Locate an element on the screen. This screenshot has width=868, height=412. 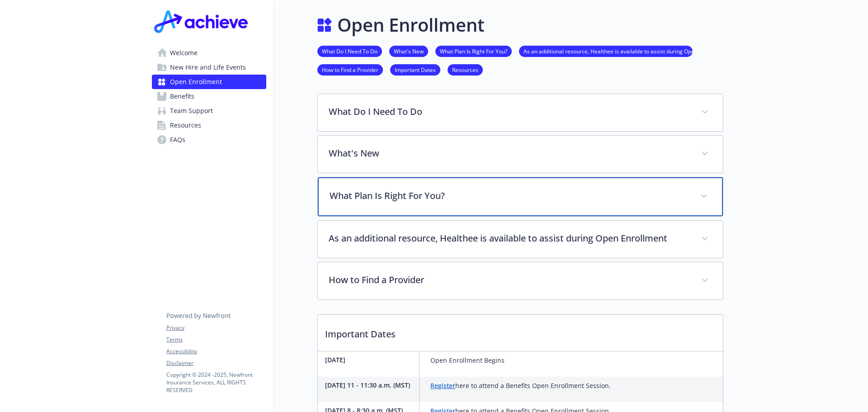
a: Welcome is located at coordinates (209, 53).